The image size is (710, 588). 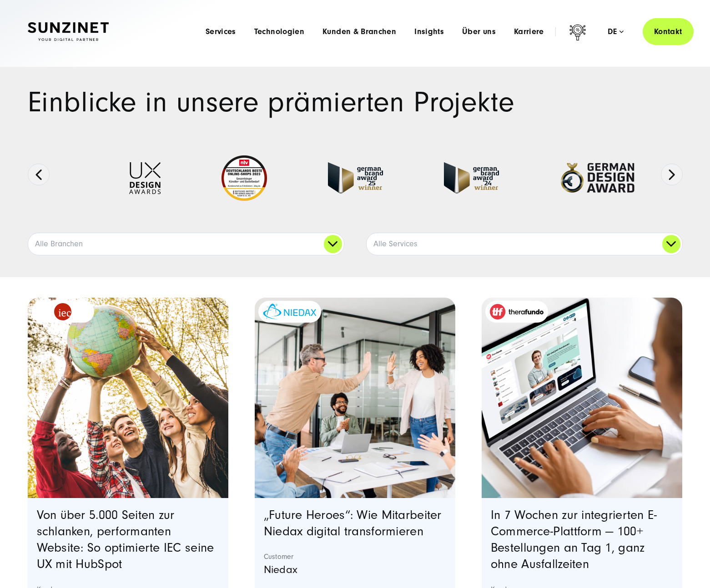 What do you see at coordinates (244, 179) in the screenshot?
I see `img: Deutschlands beste Online Shops 2023 - boesner - Kunde - SUNZINET` at bounding box center [244, 179].